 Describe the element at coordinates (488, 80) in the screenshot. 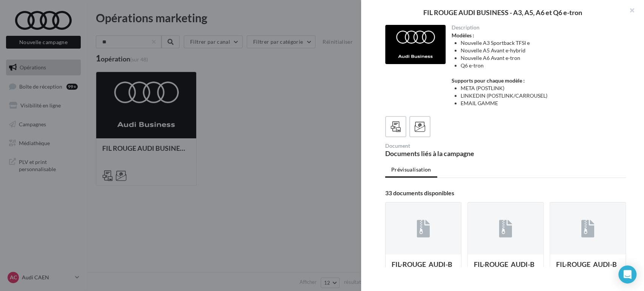

I see `strong: Supports pour chaque modèle :` at that location.